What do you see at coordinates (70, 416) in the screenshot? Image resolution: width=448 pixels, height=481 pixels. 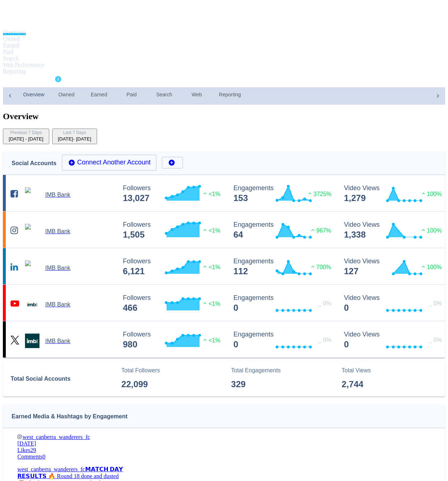 I see `div: Earned Media & Hashtags by Engagement` at bounding box center [70, 416].